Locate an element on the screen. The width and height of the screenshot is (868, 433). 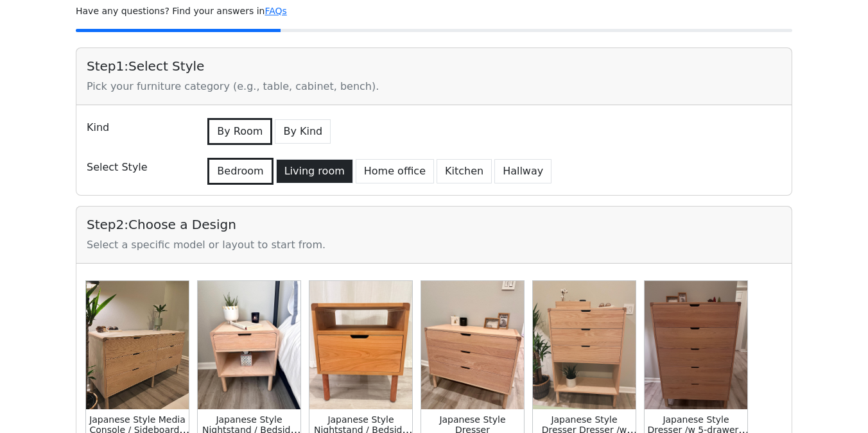
img: Japanese Style Dresser /w 5-drawer | Boy Dresser is located at coordinates (696, 345).